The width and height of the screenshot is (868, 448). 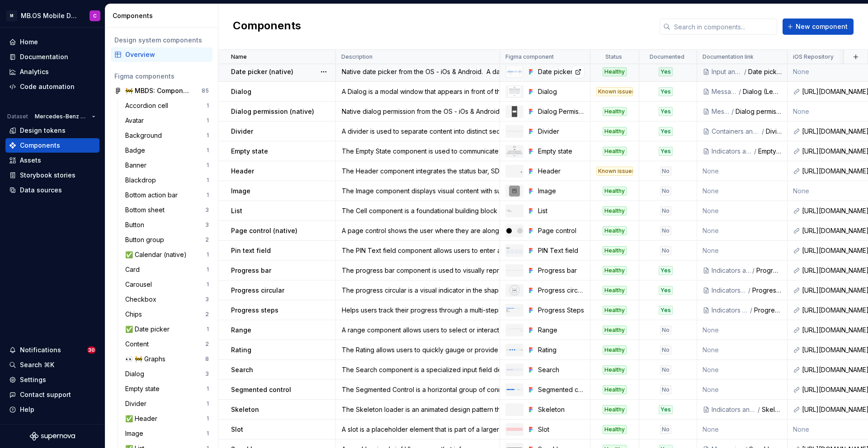 What do you see at coordinates (52, 42) in the screenshot?
I see `a: Home` at bounding box center [52, 42].